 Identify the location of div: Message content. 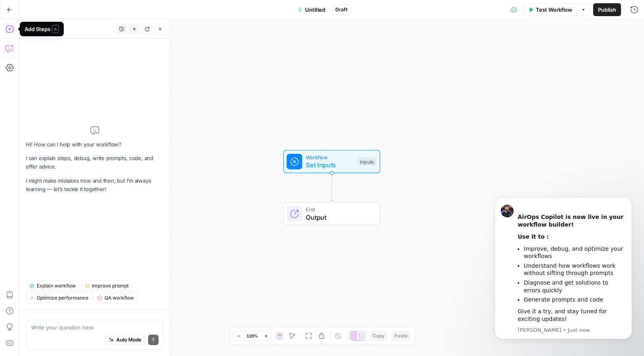
(89, 73).